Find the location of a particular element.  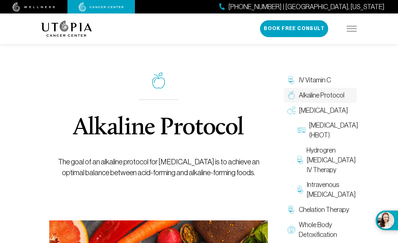

img: logo is located at coordinates (66, 29).